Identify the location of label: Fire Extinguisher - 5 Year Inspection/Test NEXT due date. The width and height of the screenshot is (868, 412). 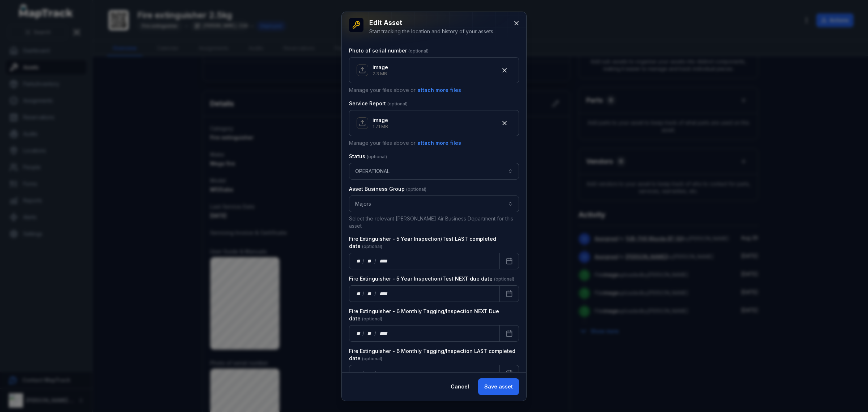
(431, 279).